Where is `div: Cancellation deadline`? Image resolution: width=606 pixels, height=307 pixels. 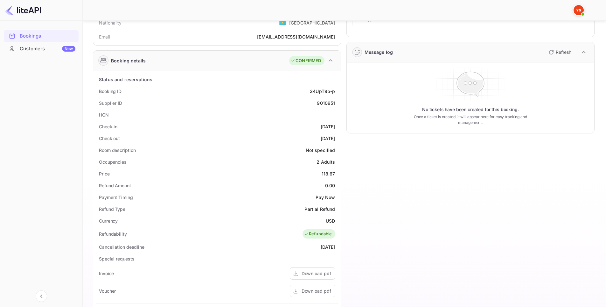
div: Cancellation deadline is located at coordinates (122, 247).